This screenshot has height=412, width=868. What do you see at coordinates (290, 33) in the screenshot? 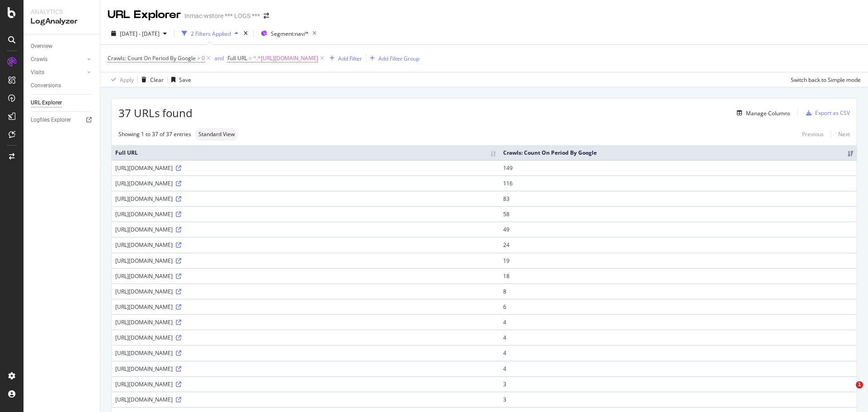
I see `span: Segment: nav/*` at bounding box center [290, 33].